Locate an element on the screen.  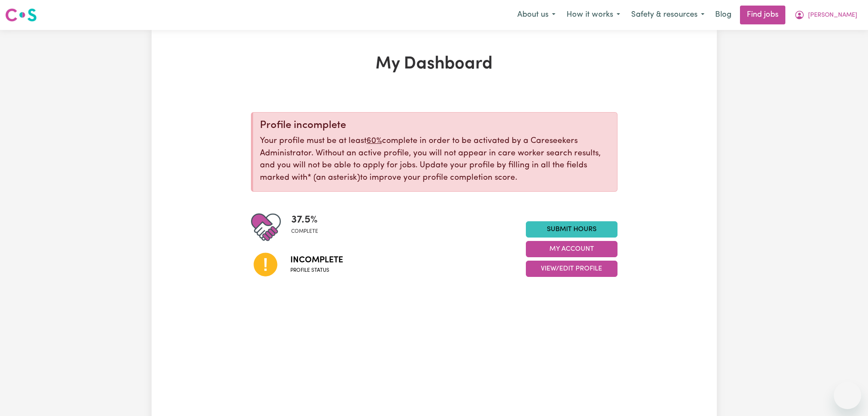
span: 37.5 % is located at coordinates (304, 220).